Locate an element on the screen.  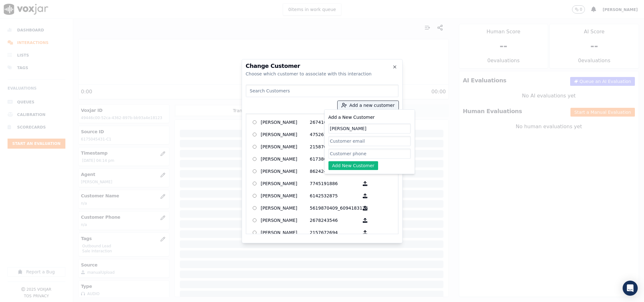
button: Add a new customer is located at coordinates (368, 105).